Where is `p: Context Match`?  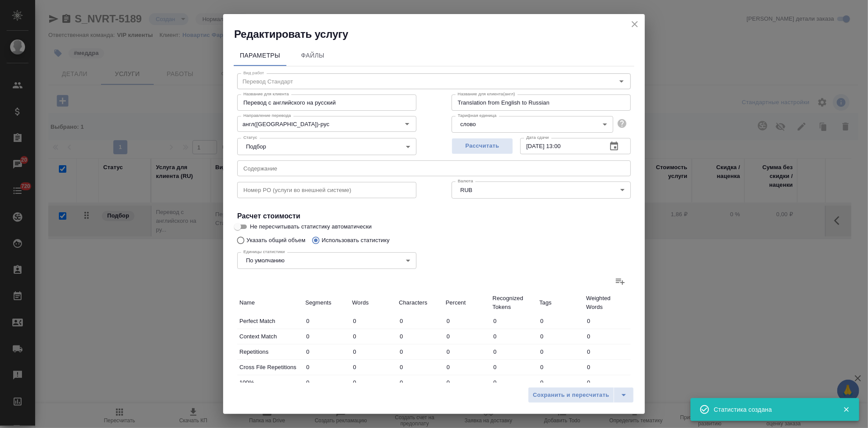
p: Context Match is located at coordinates (270, 336).